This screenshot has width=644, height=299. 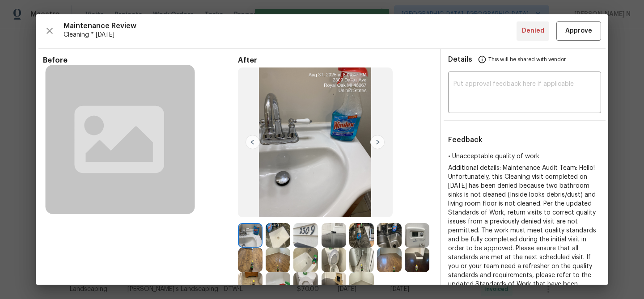 I want to click on span: Before, so click(x=141, y=60).